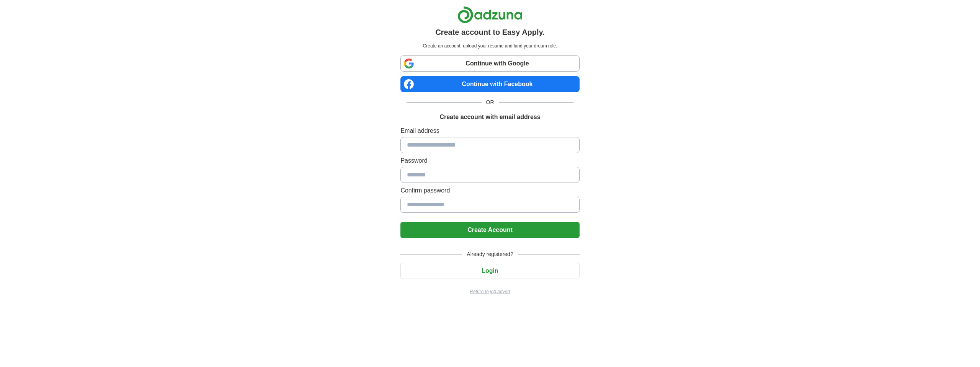  Describe the element at coordinates (490, 46) in the screenshot. I see `p: Create an account, upload your resume and land your dream role.` at that location.